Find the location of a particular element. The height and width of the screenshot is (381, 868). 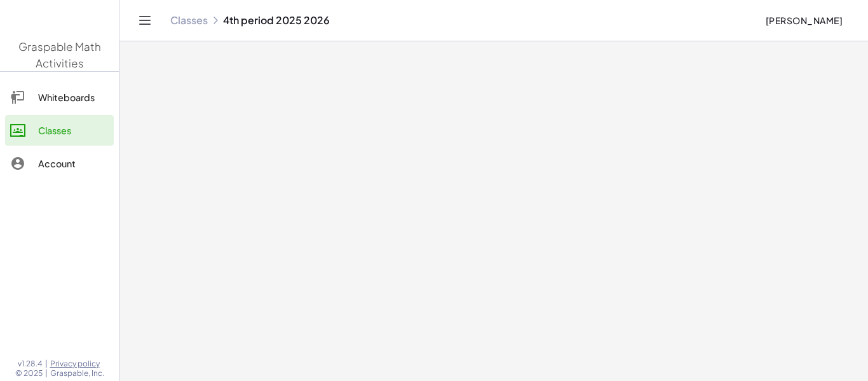

div: Classes is located at coordinates (73, 130).